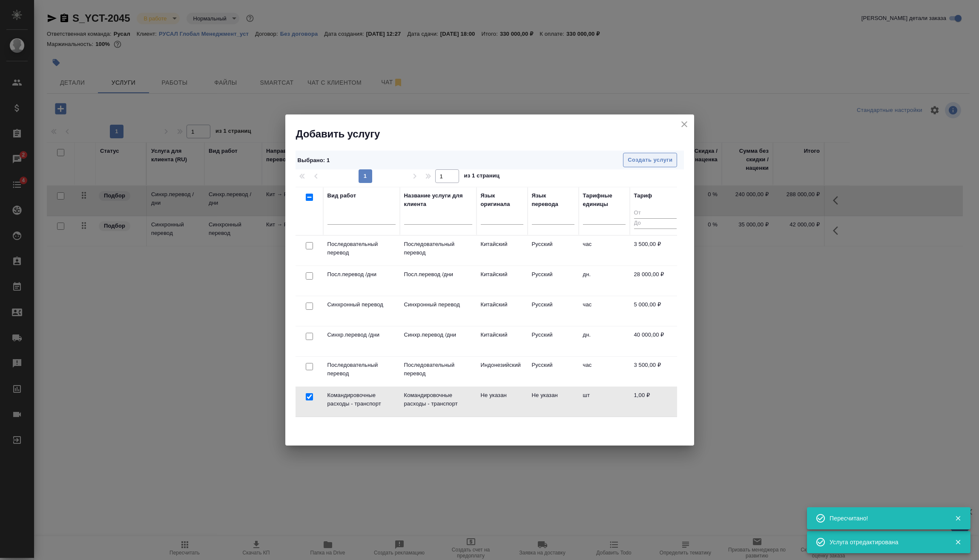 Image resolution: width=979 pixels, height=560 pixels. Describe the element at coordinates (885, 542) in the screenshot. I see `div: Услуга отредактирована` at that location.